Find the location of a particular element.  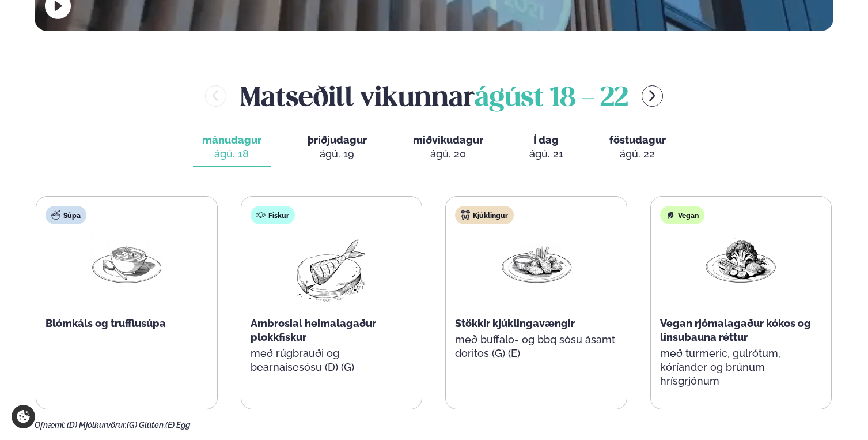

button: föstudagur ágú. 22 is located at coordinates (637, 147).